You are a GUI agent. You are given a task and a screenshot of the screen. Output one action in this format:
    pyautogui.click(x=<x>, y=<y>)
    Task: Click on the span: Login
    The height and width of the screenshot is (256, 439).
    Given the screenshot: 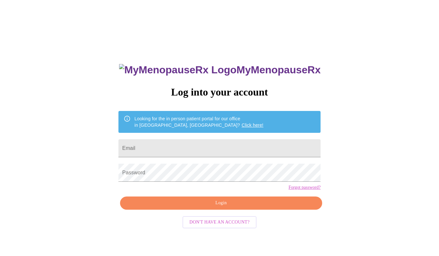 What is the action you would take?
    pyautogui.click(x=221, y=203)
    